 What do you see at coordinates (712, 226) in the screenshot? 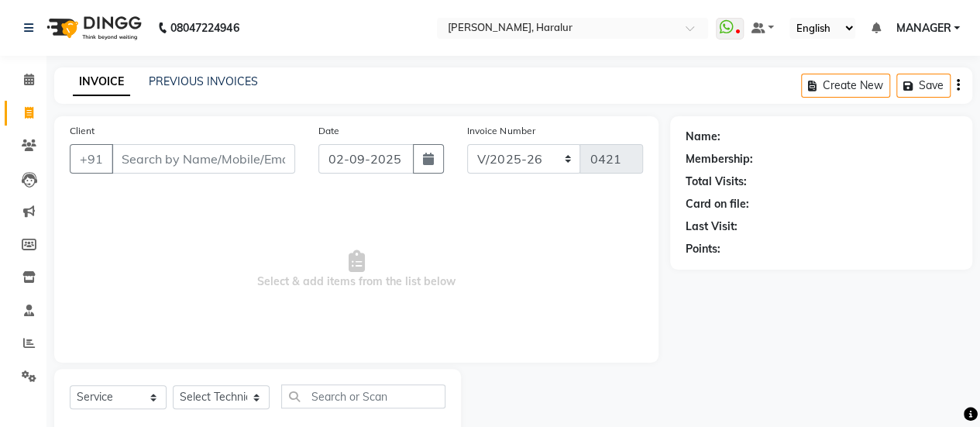
I see `div: Last Visit:` at bounding box center [712, 226].